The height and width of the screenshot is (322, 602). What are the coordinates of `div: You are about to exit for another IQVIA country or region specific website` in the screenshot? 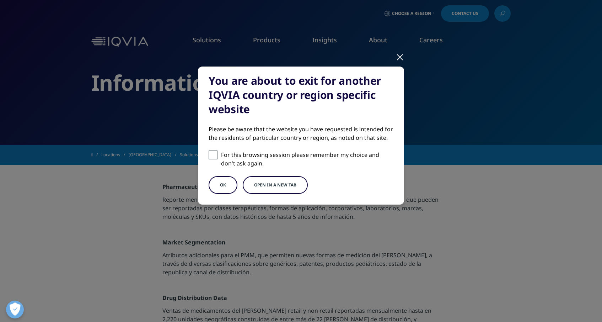 It's located at (301, 95).